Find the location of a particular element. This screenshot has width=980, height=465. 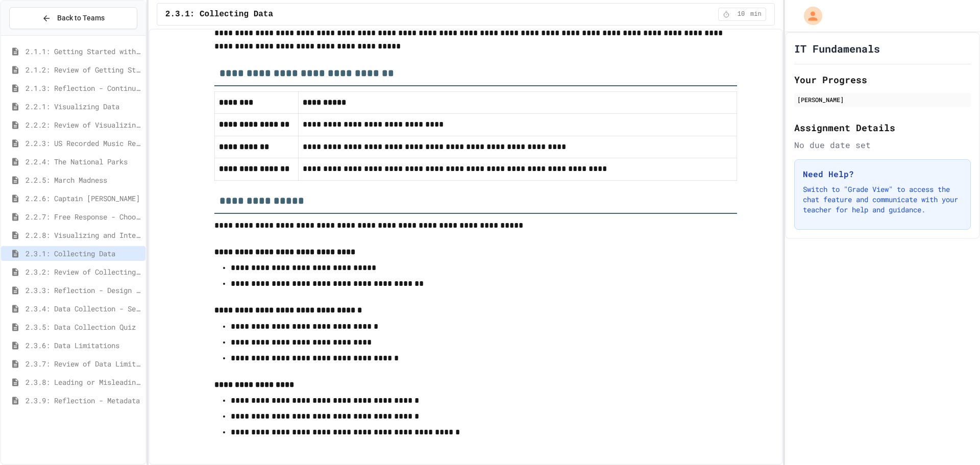

div: My Account is located at coordinates (809, 16).